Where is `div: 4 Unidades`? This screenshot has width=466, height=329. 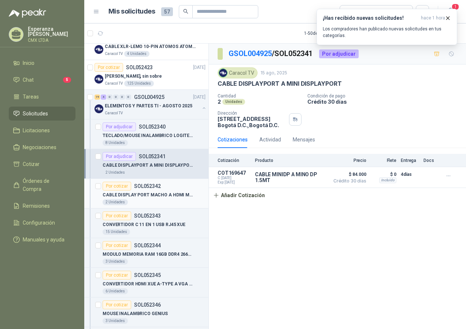 div: 4 Unidades is located at coordinates (137, 54).